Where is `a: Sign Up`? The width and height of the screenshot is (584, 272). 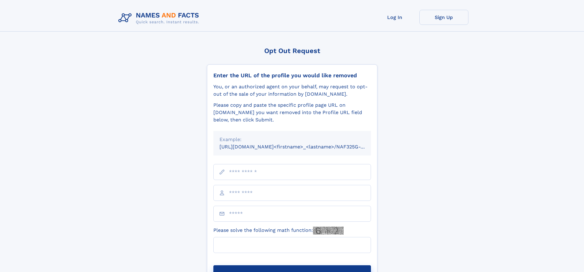
a: Sign Up is located at coordinates (444, 17).